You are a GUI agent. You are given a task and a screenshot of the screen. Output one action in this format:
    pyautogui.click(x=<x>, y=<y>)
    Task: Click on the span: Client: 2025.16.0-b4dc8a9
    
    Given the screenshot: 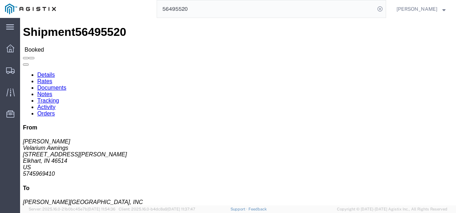 What is the action you would take?
    pyautogui.click(x=157, y=209)
    